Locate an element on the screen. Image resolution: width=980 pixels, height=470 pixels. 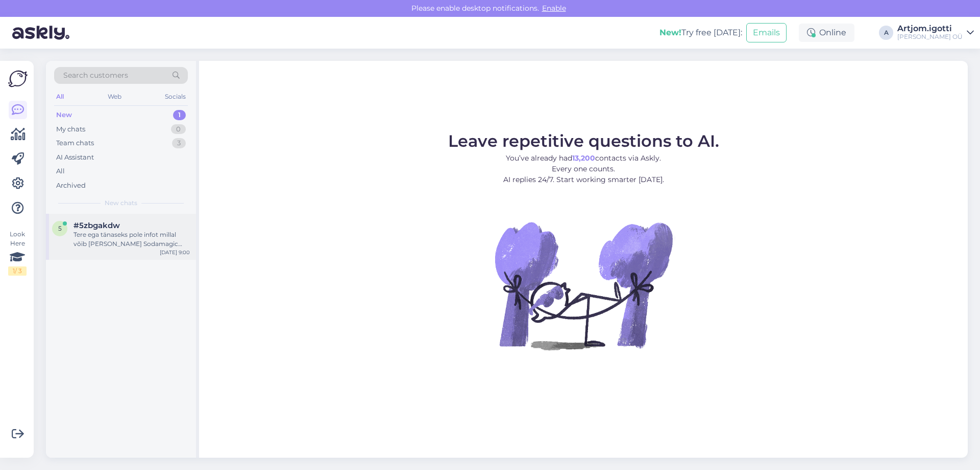
span: #5zbgakdw is located at coordinates (97, 225).